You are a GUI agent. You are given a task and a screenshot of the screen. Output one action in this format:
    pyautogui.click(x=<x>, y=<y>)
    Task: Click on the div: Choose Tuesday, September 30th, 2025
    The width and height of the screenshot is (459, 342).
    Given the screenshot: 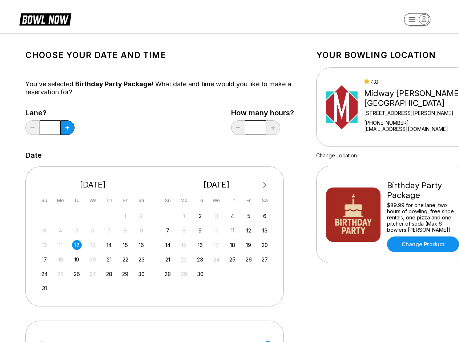 What is the action you would take?
    pyautogui.click(x=200, y=274)
    